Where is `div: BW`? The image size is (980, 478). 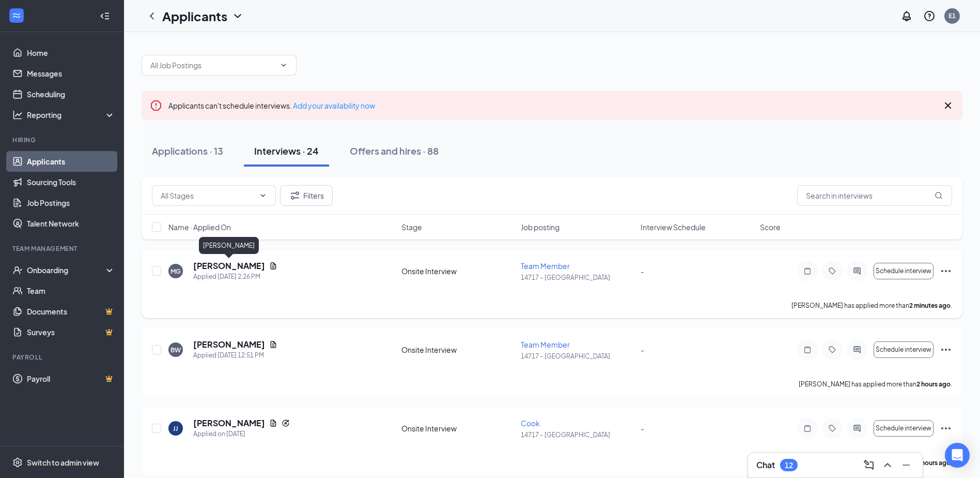
div: BW is located at coordinates (176, 350).